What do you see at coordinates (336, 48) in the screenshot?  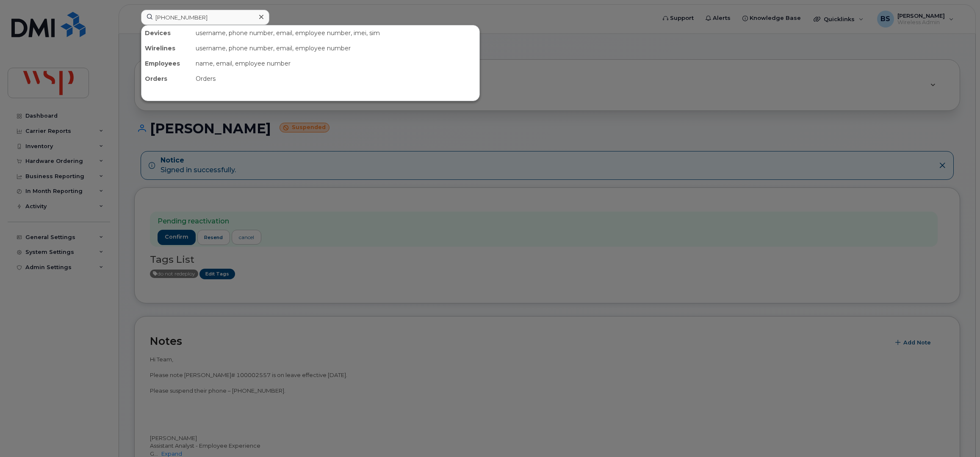 I see `div: username, phone number, email, employee number` at bounding box center [336, 48].